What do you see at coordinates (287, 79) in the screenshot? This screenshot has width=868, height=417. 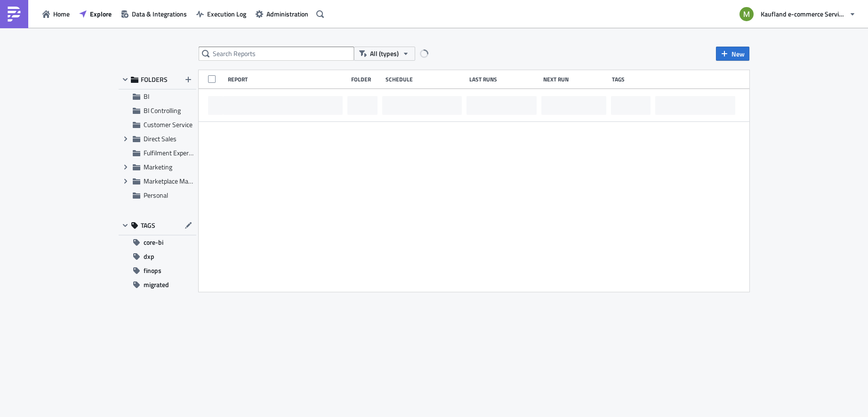 I see `div: Report` at bounding box center [287, 79].